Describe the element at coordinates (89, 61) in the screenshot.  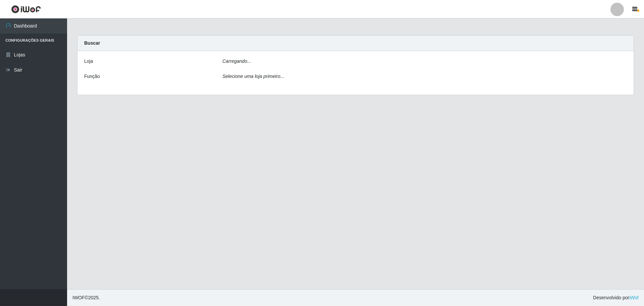
I see `label: Loja` at that location.